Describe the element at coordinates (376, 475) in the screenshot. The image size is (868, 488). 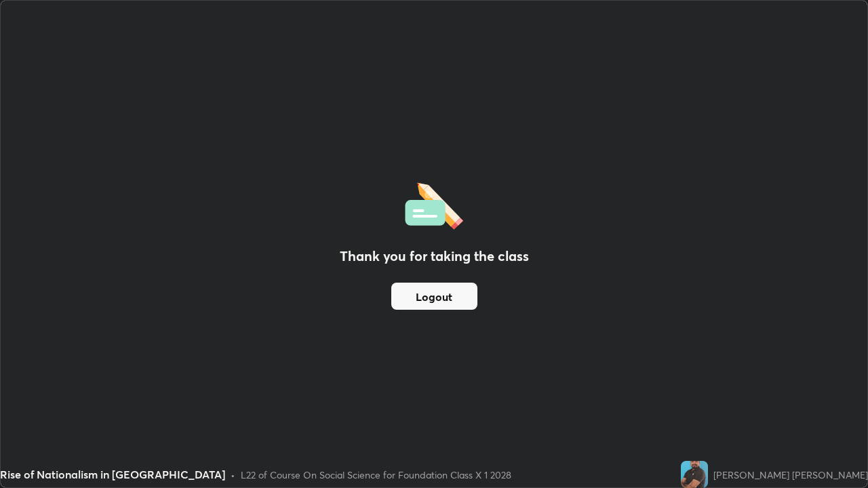
I see `div: L22 of Course On Social Science for Foundation Class X 1 2028` at that location.